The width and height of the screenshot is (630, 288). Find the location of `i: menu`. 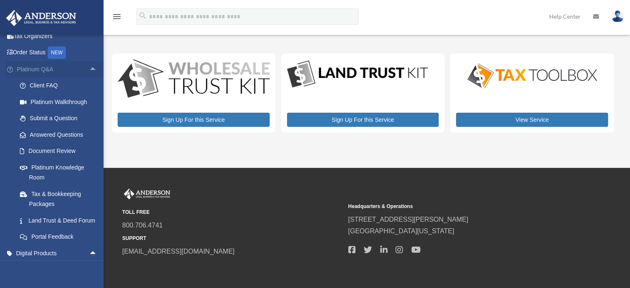

i: menu is located at coordinates (117, 17).